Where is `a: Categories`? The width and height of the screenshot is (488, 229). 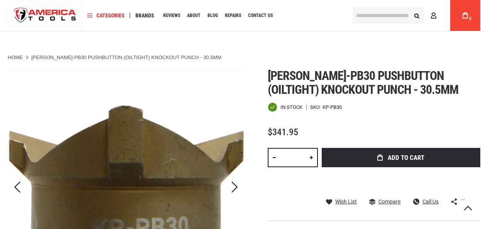 a: Categories is located at coordinates (106, 15).